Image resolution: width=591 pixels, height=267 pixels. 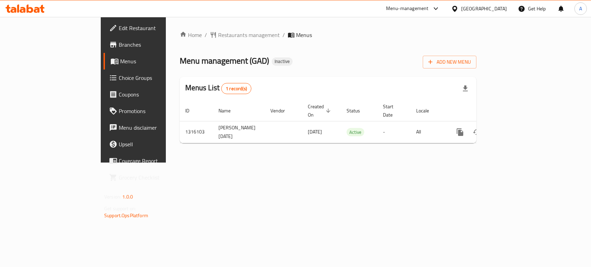 I want to click on a: Grocery Checklist, so click(x=151, y=178).